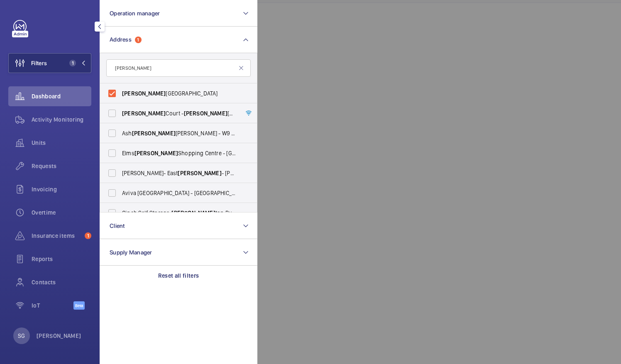 The width and height of the screenshot is (621, 364). What do you see at coordinates (62, 166) in the screenshot?
I see `span: Requests` at bounding box center [62, 166].